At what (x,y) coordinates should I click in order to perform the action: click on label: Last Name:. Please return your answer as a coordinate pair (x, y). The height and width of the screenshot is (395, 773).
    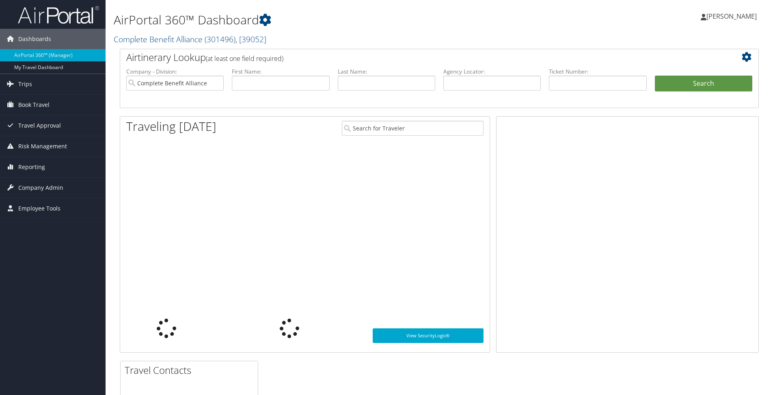
    Looking at the image, I should click on (387, 71).